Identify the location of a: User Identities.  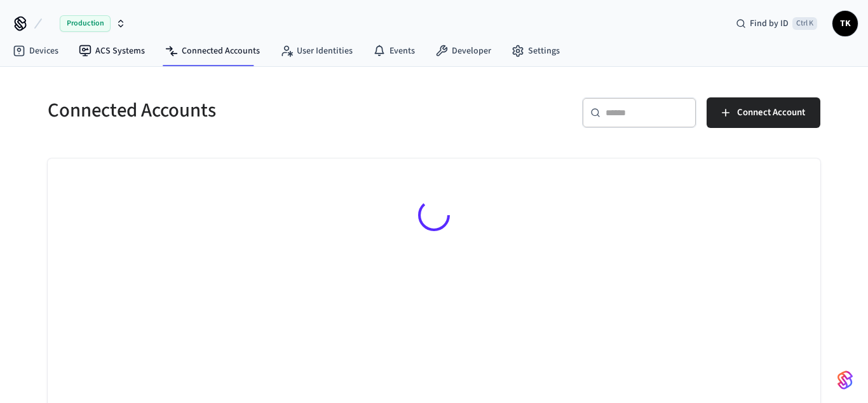
(316, 51).